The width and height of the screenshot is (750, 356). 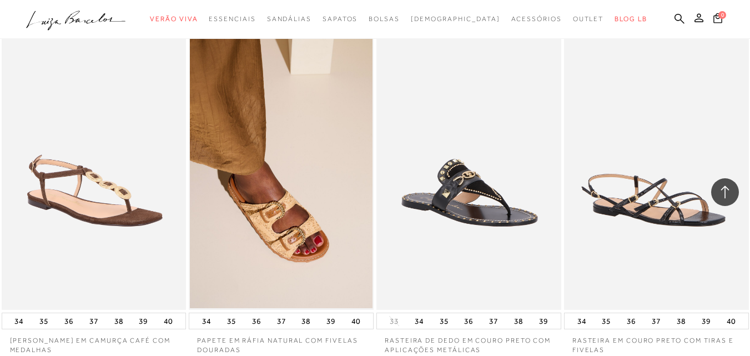 I want to click on button: 0, so click(x=718, y=19).